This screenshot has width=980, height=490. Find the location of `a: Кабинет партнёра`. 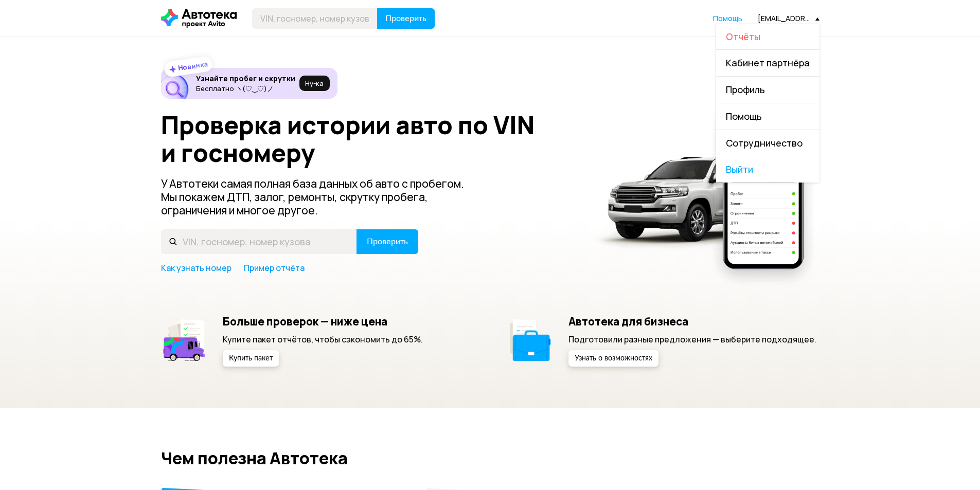

a: Кабинет партнёра is located at coordinates (767, 63).